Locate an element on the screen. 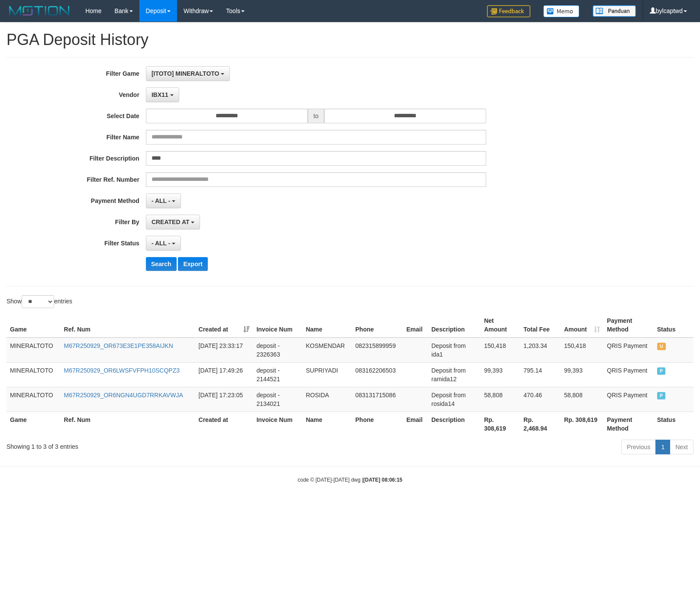 The image size is (700, 608). td: 083131715086 is located at coordinates (377, 399).